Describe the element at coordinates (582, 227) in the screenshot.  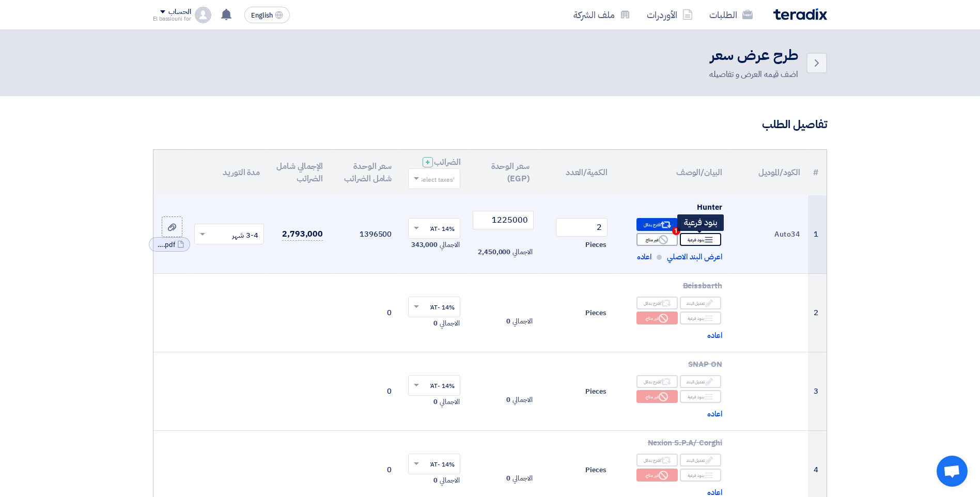
I see `input: RFQ_STEP1.ITEMS.2.AMOUNT_TITLE` at that location.